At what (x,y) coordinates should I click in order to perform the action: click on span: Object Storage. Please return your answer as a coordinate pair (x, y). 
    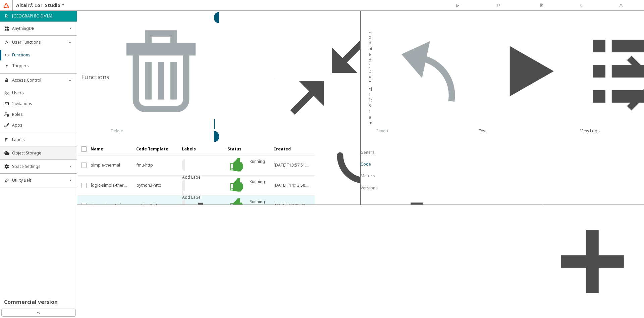
    Looking at the image, I should click on (43, 153).